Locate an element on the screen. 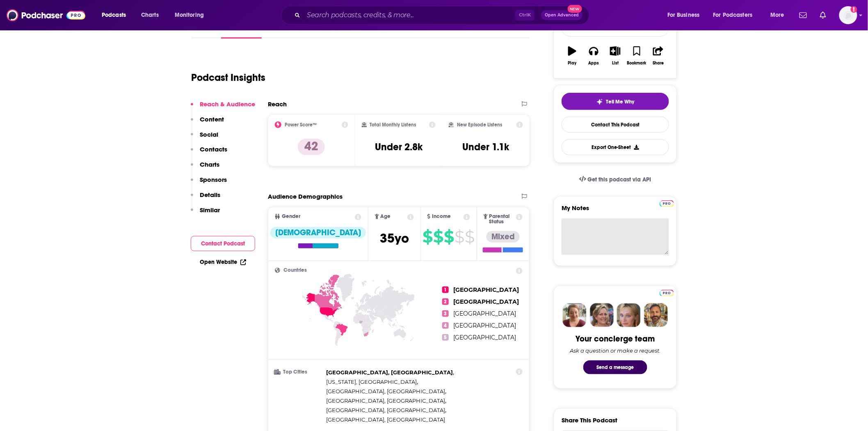 This screenshot has width=868, height=431. button: Contact Podcast is located at coordinates (223, 243).